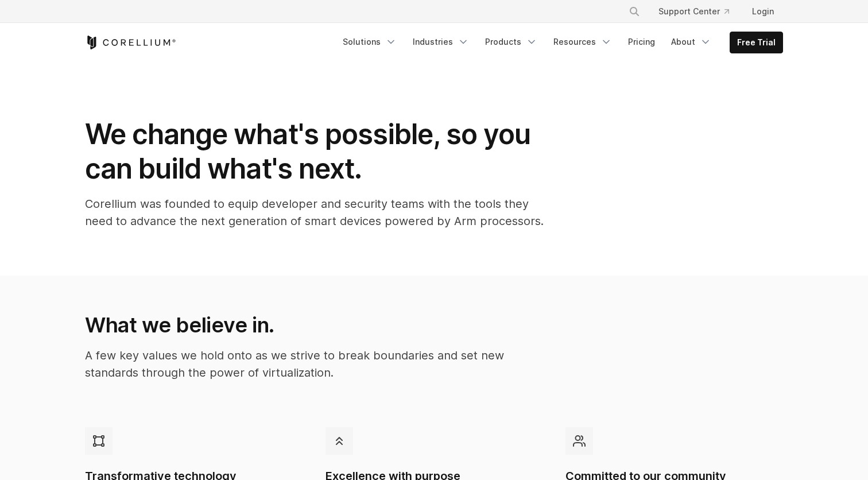  What do you see at coordinates (641, 42) in the screenshot?
I see `a: Pricing` at bounding box center [641, 42].